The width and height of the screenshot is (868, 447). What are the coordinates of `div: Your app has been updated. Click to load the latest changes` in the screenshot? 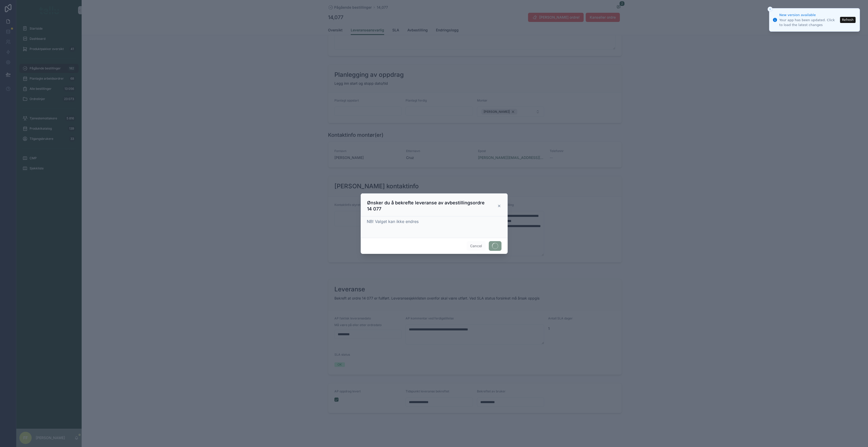 It's located at (809, 23).